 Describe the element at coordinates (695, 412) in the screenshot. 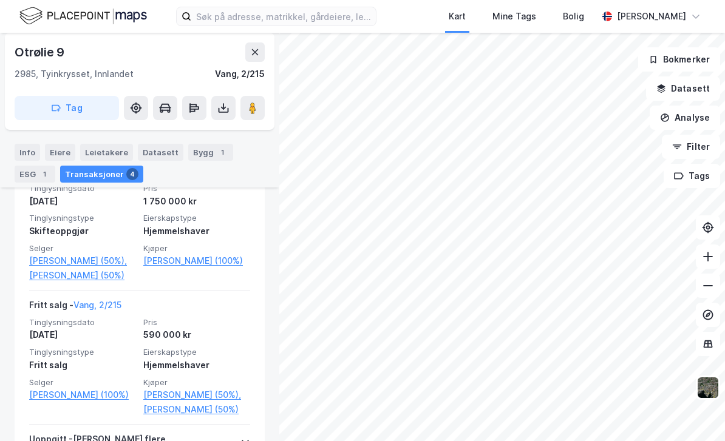

I see `div: Kontrollprogram for chat` at that location.